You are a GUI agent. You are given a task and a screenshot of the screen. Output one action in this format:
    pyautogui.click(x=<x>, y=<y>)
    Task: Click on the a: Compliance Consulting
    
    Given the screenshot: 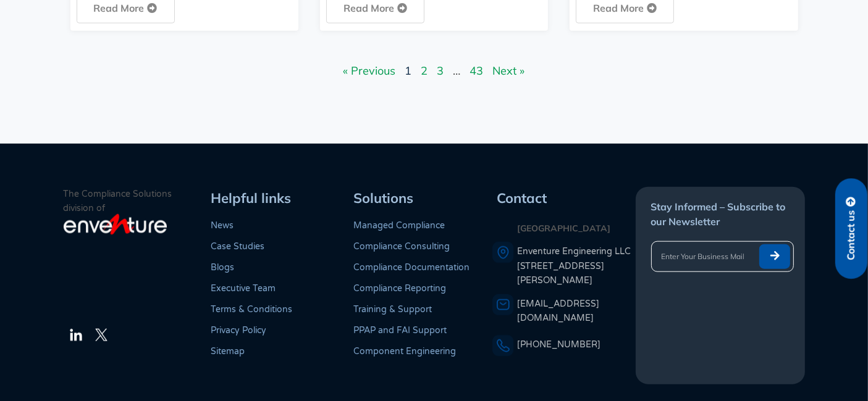 What is the action you would take?
    pyautogui.click(x=402, y=247)
    